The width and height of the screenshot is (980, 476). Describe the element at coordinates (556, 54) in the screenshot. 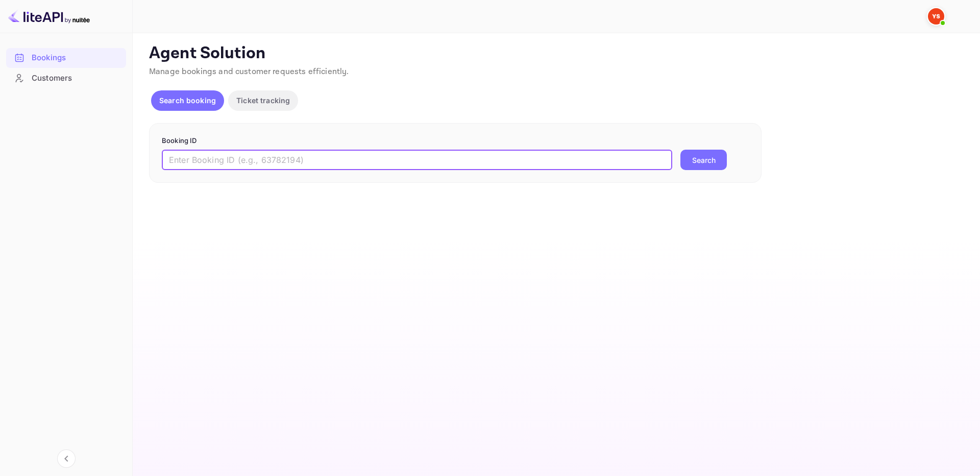

I see `p: Agent Solution` at that location.